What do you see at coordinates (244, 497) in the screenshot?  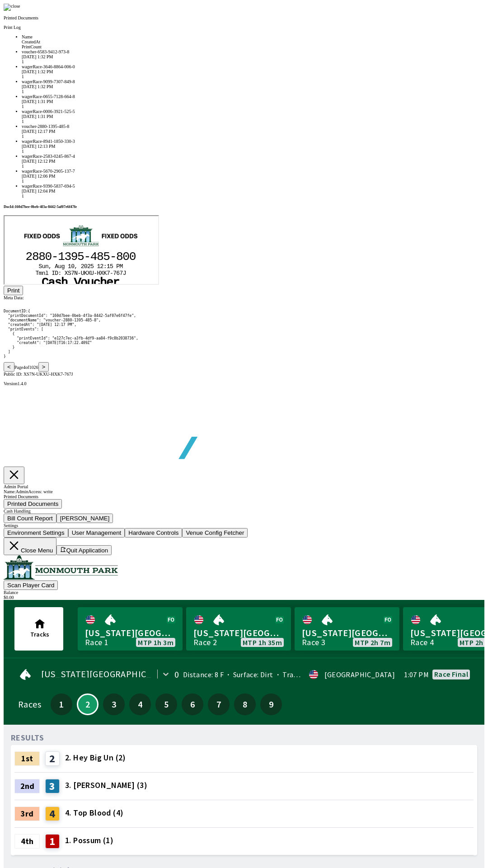 I see `div: Printed Documents` at bounding box center [244, 497].